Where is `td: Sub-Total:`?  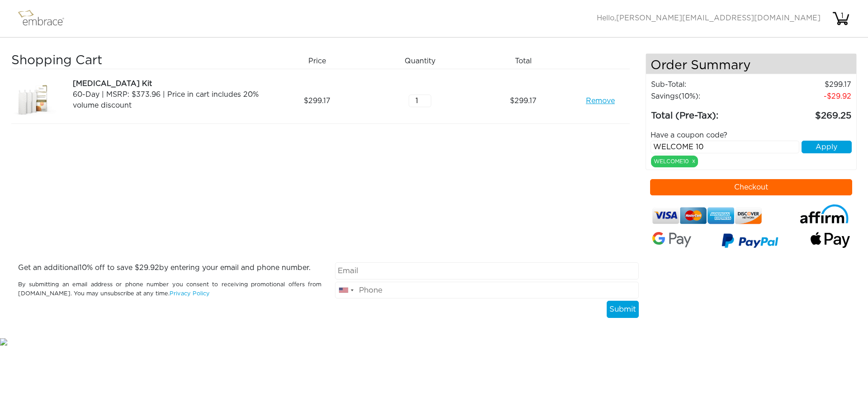
td: Sub-Total: is located at coordinates (705, 84).